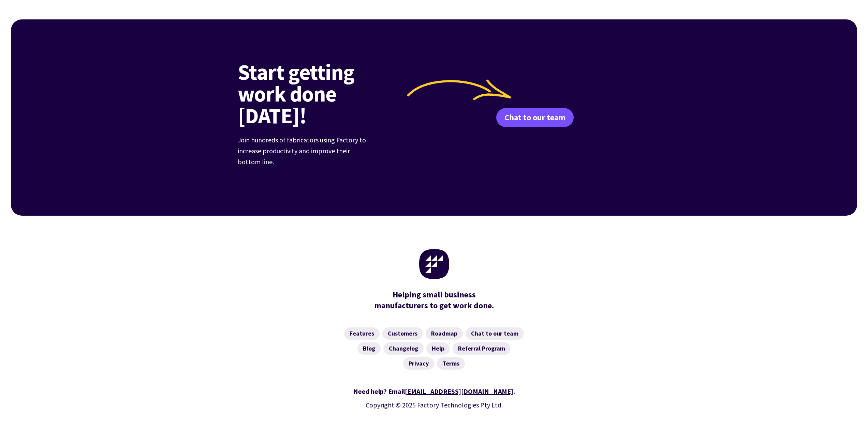 This screenshot has height=433, width=868. What do you see at coordinates (434, 392) in the screenshot?
I see `div: Need help? Email .` at bounding box center [434, 392].